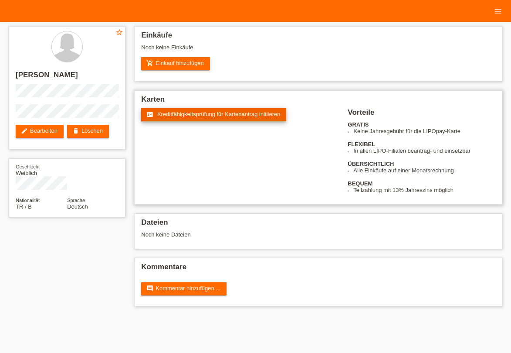 Image resolution: width=511 pixels, height=353 pixels. What do you see at coordinates (318, 37) in the screenshot?
I see `h2: Einkäufe` at bounding box center [318, 37].